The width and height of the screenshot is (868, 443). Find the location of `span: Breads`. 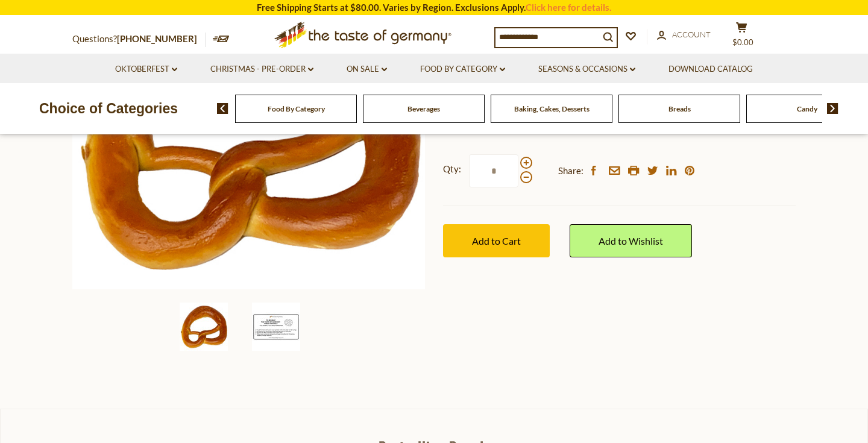

span: Breads is located at coordinates (679, 108).